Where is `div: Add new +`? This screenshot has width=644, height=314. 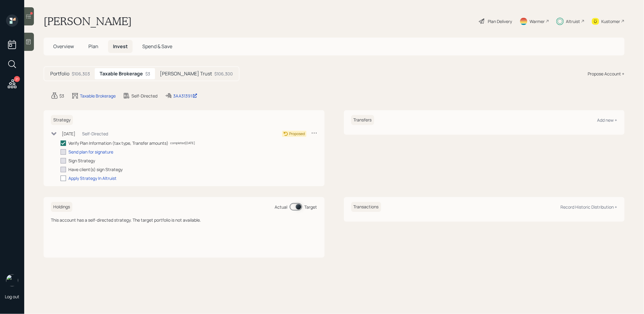 div: Add new + is located at coordinates (607, 120).